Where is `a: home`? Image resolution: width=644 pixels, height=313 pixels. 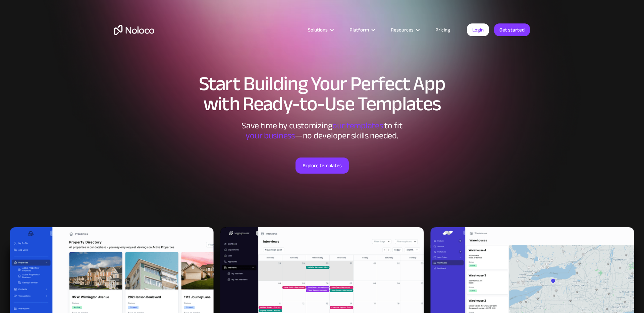 a: home is located at coordinates (134, 30).